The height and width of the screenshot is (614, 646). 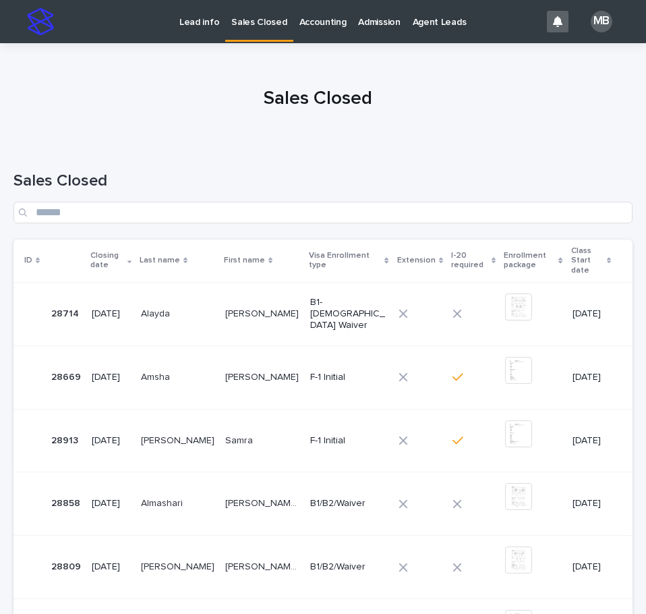 What do you see at coordinates (66, 312) in the screenshot?
I see `p: 28714` at bounding box center [66, 312].